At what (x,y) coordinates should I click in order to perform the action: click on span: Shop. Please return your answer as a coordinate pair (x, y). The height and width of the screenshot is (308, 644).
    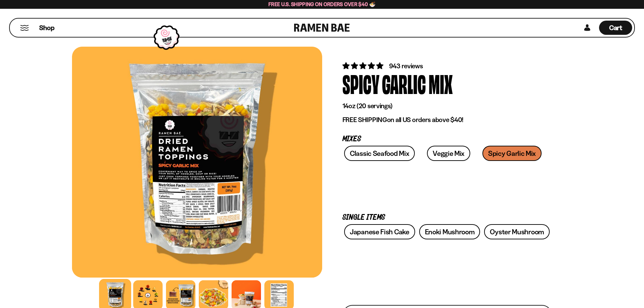
    Looking at the image, I should click on (47, 28).